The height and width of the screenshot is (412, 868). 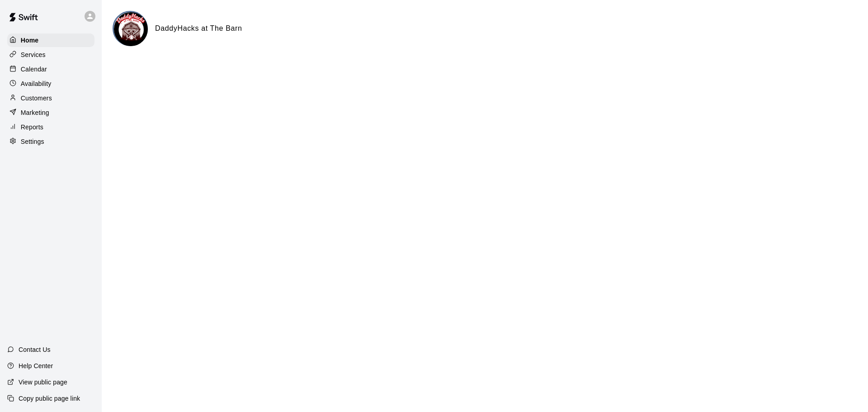 What do you see at coordinates (50, 98) in the screenshot?
I see `a: Customers` at bounding box center [50, 98].